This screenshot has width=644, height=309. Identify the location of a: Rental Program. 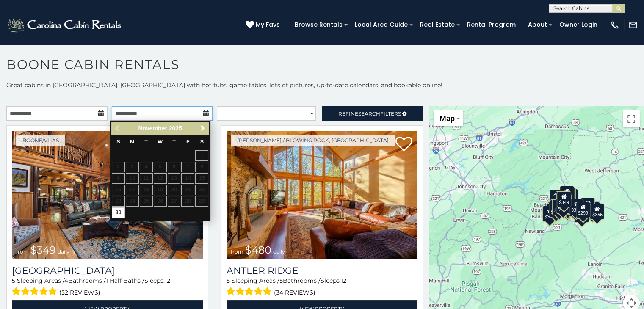
(491, 24).